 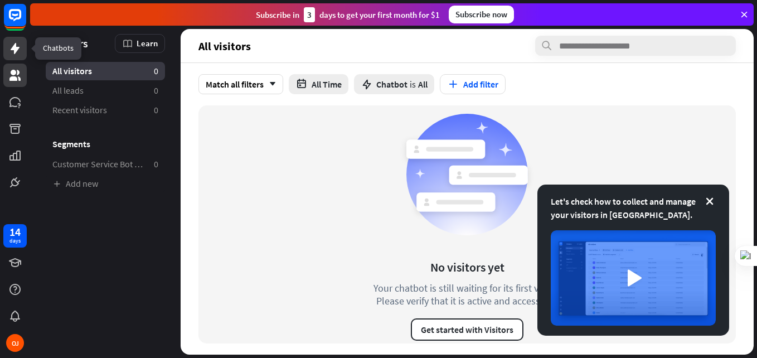 I want to click on i: arrow_down, so click(x=270, y=84).